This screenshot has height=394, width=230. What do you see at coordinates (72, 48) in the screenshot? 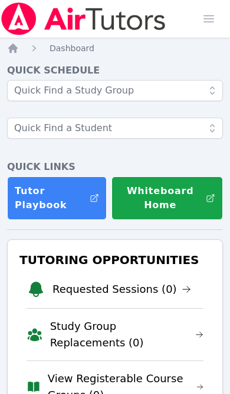
I see `span: Dashboard` at bounding box center [72, 48].